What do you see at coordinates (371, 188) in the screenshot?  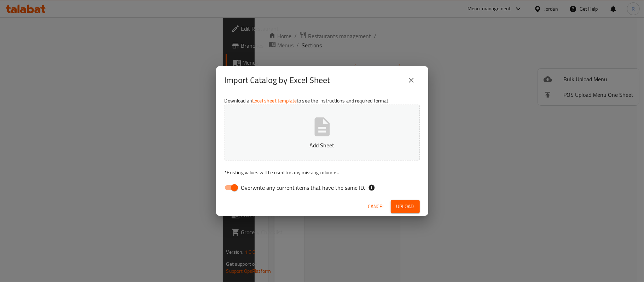 I see `svg: If the overwrite option isn't selected, then the items that match an existing ID will be ignored ...` at bounding box center [371, 188].